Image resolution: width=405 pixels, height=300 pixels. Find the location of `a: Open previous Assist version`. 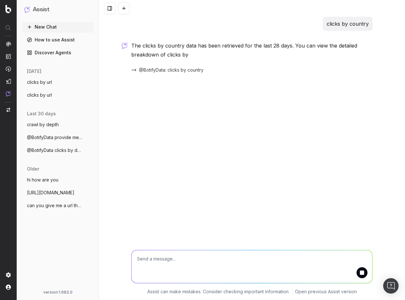

a: Open previous Assist version is located at coordinates (326, 291).